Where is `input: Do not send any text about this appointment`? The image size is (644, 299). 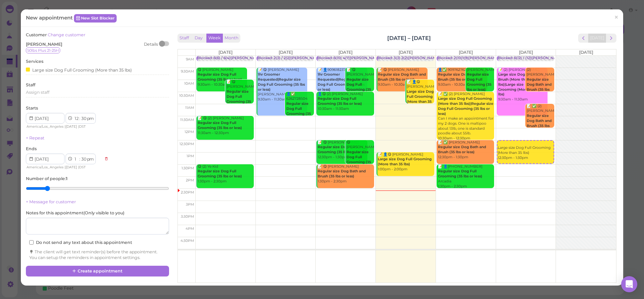 input: Do not send any text about this appointment is located at coordinates (31, 242).